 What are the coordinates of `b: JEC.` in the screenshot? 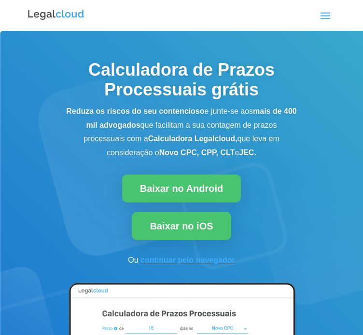 It's located at (247, 152).